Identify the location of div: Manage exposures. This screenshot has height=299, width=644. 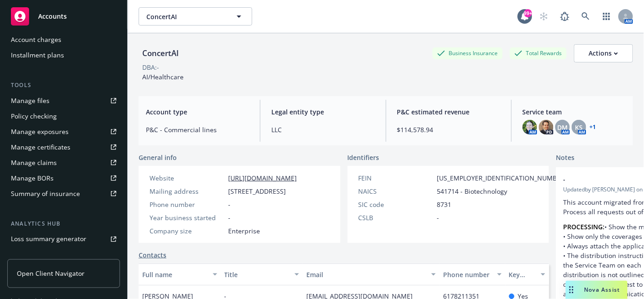
(40, 132).